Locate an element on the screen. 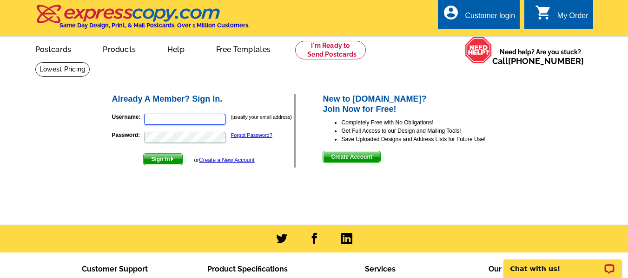 The height and width of the screenshot is (278, 628). a: Forgot Password? is located at coordinates (252, 135).